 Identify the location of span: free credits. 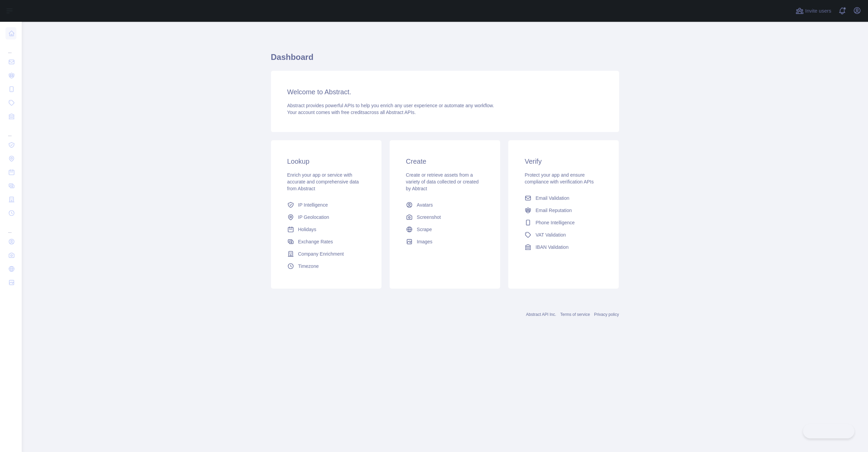
(353, 113).